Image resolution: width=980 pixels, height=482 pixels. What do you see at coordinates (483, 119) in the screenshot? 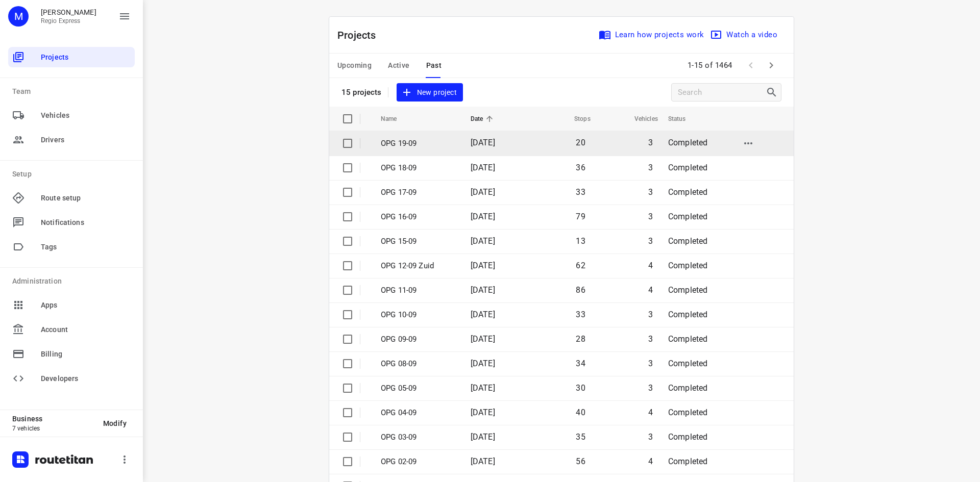
I see `span: Date` at bounding box center [483, 119].